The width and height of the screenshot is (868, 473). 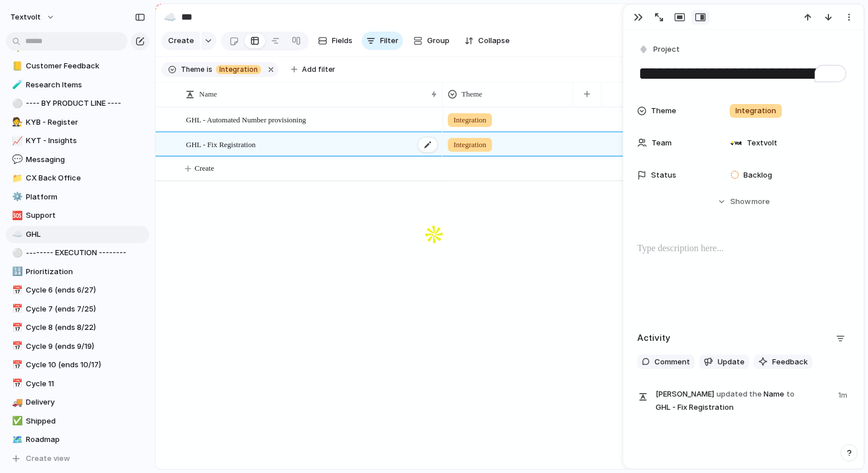 What do you see at coordinates (744, 74) in the screenshot?
I see `textarea: To enrich screen reader interactions, please activate Accessibility in Grammarly extension settings` at bounding box center [744, 74].